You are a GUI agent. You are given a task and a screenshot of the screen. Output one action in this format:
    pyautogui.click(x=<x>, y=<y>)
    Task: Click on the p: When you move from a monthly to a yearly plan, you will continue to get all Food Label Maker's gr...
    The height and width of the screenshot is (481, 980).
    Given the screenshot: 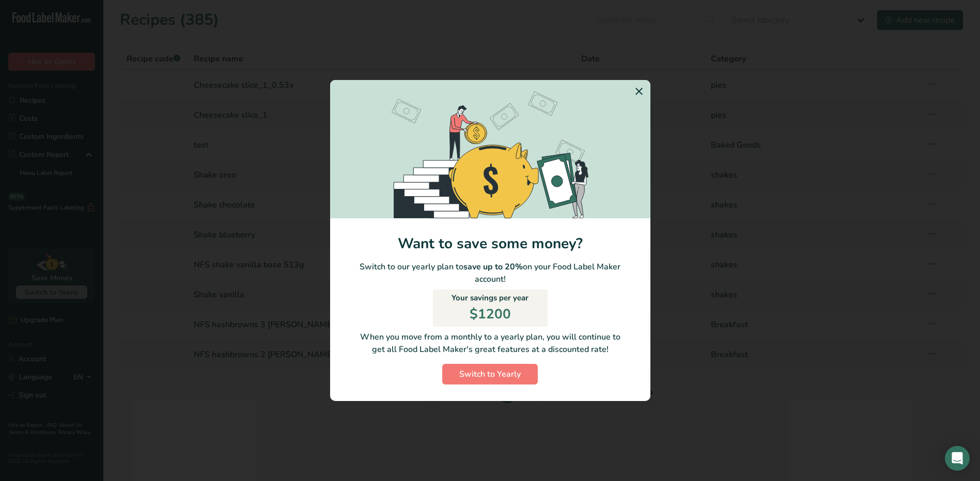 What is the action you would take?
    pyautogui.click(x=490, y=343)
    